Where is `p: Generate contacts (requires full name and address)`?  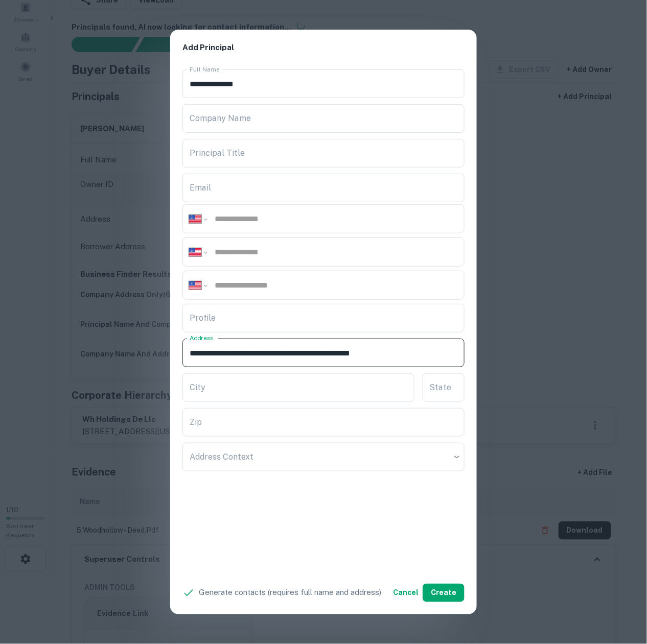 p: Generate contacts (requires full name and address) is located at coordinates (290, 592).